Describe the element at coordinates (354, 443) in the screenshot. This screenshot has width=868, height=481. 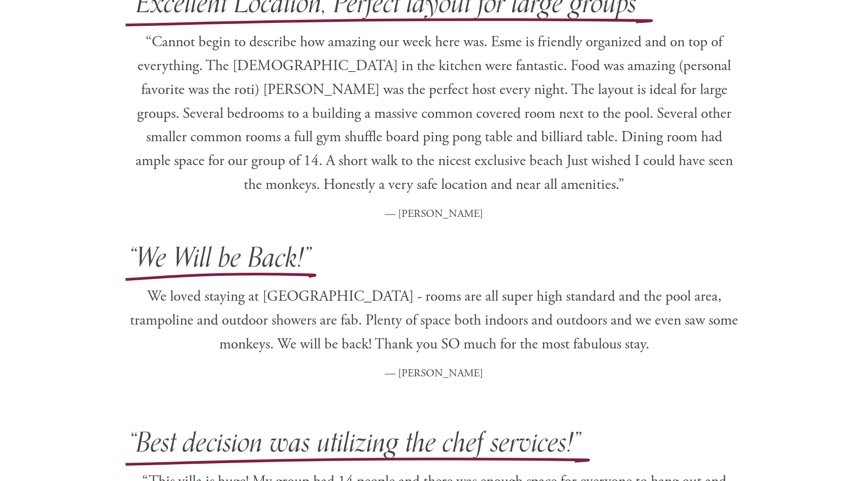
I see `em: “Best decision was utilizing the chef services!”` at that location.